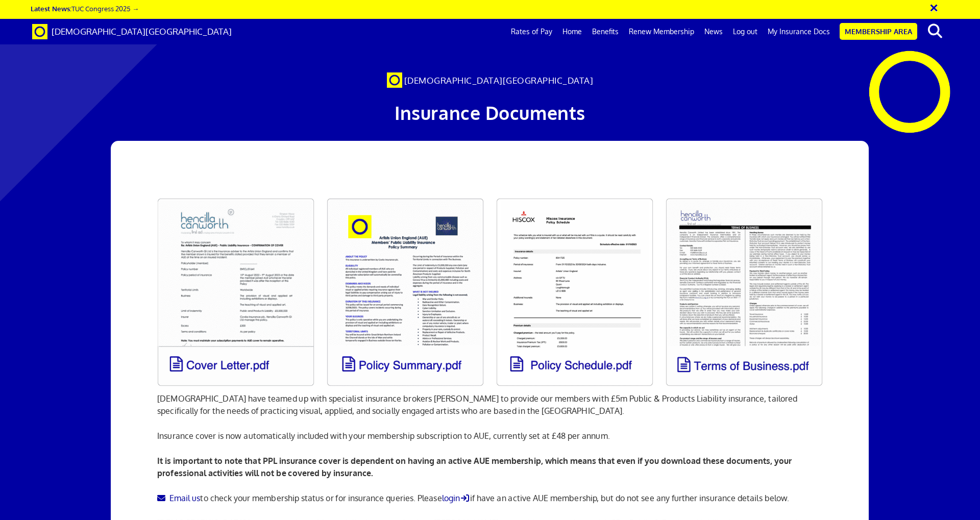 The image size is (980, 520). I want to click on a: Benefits, so click(605, 32).